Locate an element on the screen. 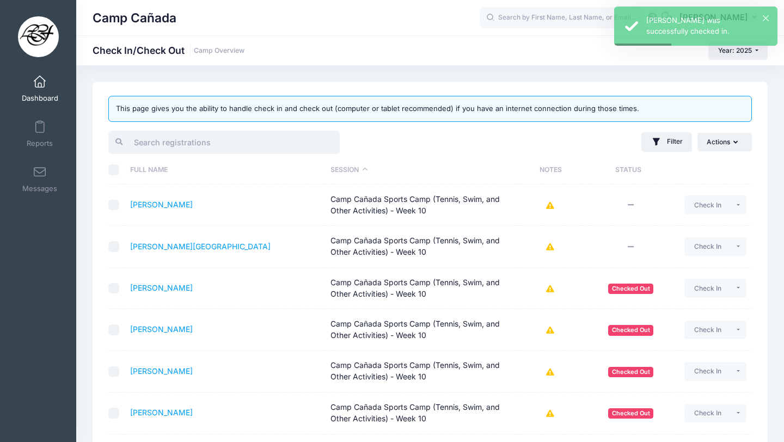  div: This page gives you the ability to handle check in and check out (computer or tablet recommended)... is located at coordinates (430, 109).